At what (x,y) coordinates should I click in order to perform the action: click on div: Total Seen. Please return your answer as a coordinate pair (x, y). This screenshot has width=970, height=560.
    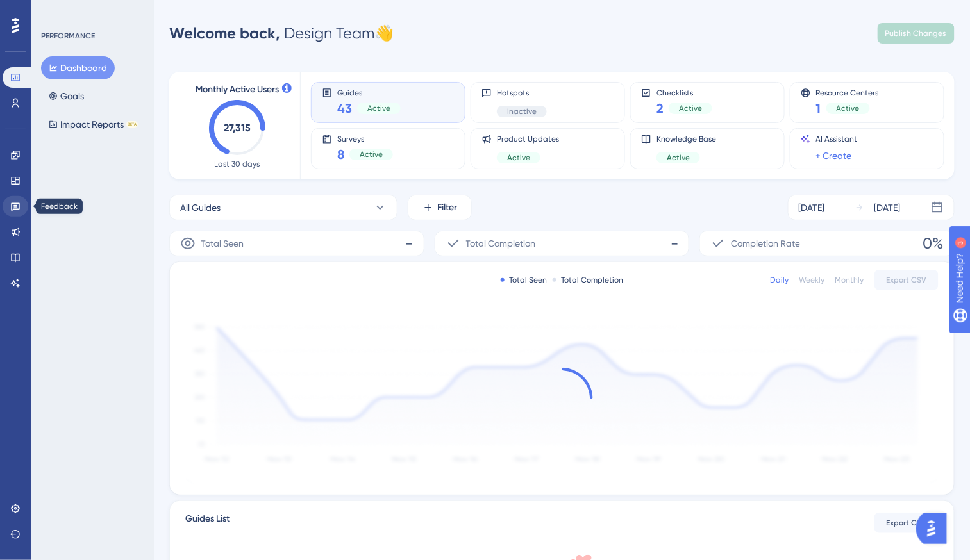
    Looking at the image, I should click on (524, 280).